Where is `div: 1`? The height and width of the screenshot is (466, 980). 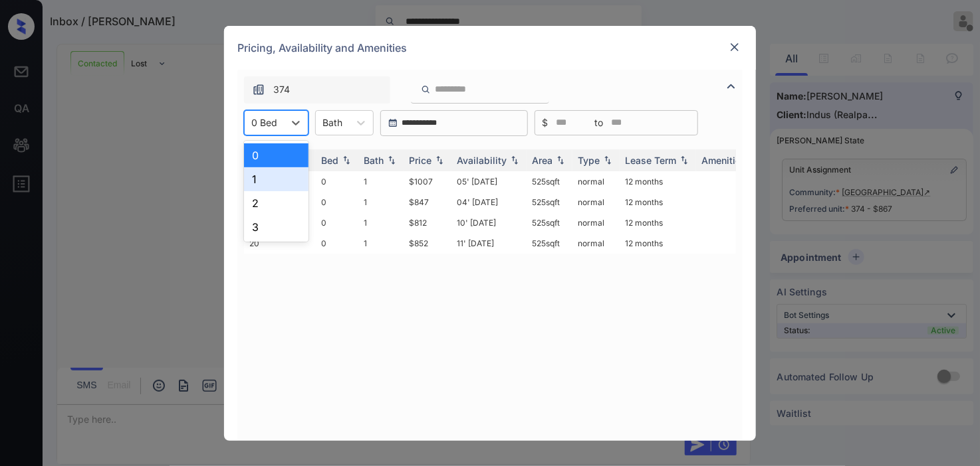
div: 1 is located at coordinates (276, 179).